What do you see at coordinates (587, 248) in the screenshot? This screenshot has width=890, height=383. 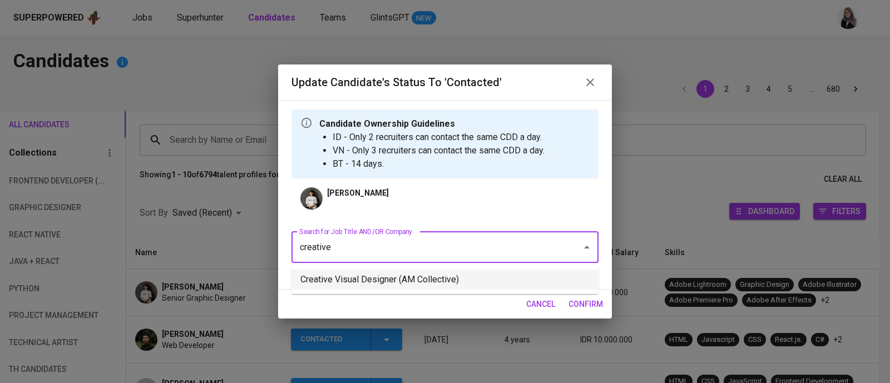 I see `button: Close` at bounding box center [587, 248].